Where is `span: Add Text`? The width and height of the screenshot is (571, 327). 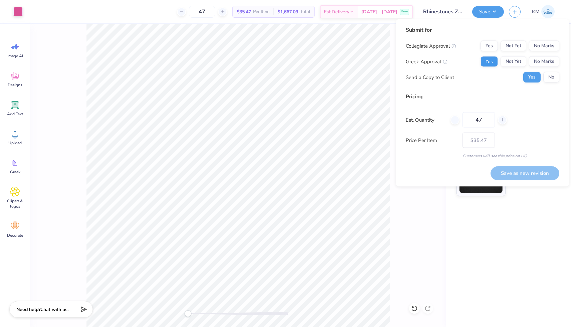 span: Add Text is located at coordinates (15, 114).